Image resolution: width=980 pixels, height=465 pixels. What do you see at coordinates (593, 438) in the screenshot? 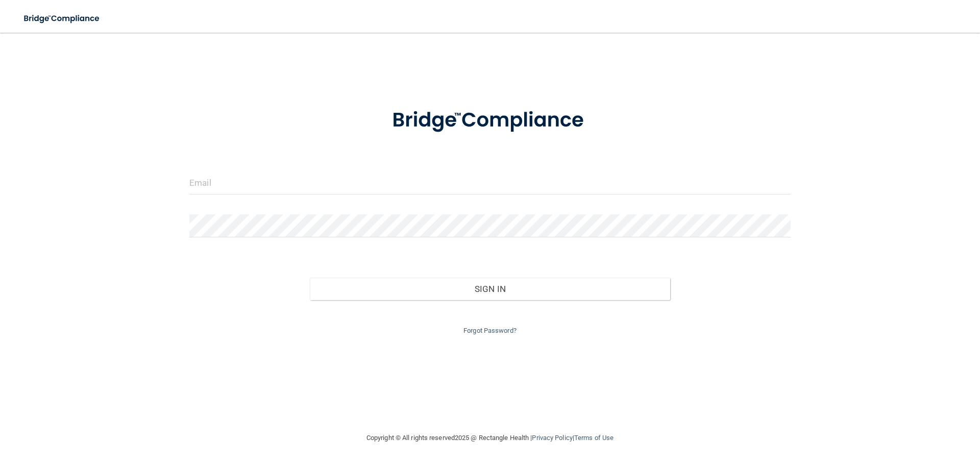
I see `a: Terms of Use` at bounding box center [593, 438].